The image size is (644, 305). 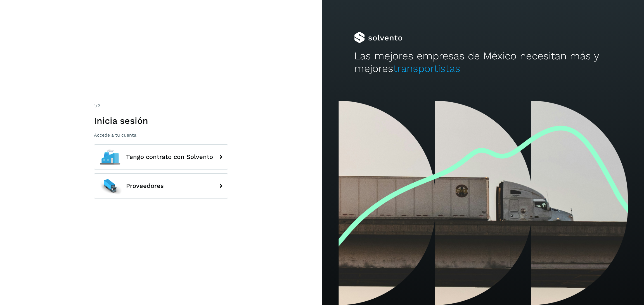 What do you see at coordinates (161, 186) in the screenshot?
I see `button: Proveedores` at bounding box center [161, 186].